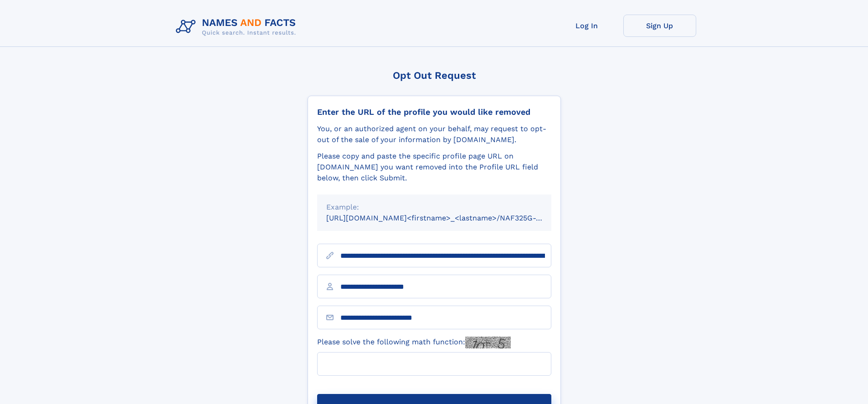 This screenshot has width=868, height=404. I want to click on div: Opt Out Request, so click(434, 75).